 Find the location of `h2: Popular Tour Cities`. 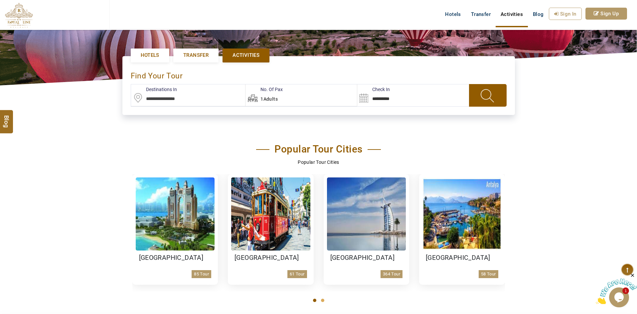

h2: Popular Tour Cities is located at coordinates (318, 149).